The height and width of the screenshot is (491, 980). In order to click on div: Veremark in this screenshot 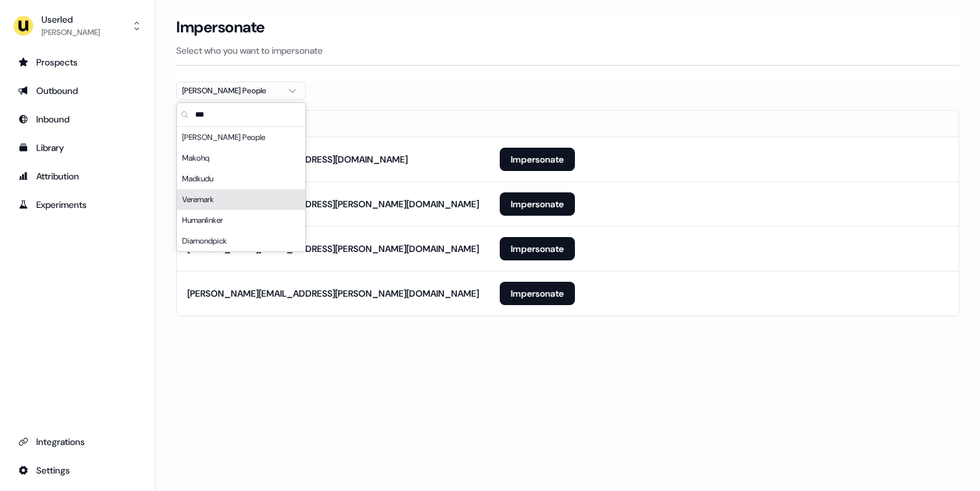, I will do `click(241, 199)`.